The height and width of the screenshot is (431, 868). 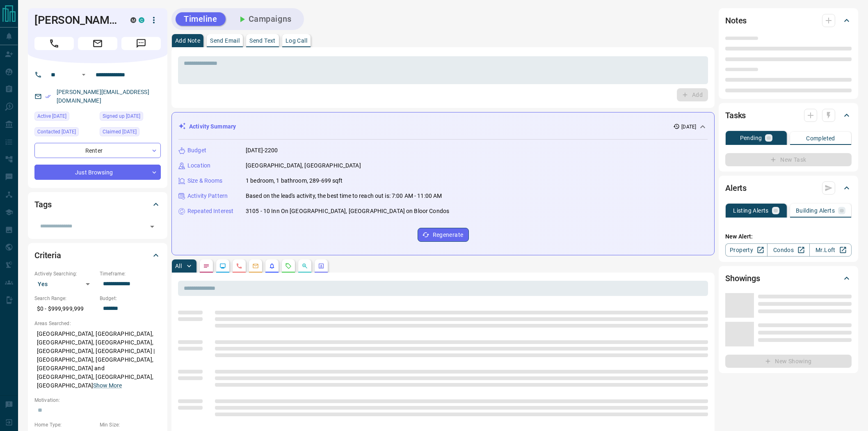 I want to click on div: Tasks, so click(x=788, y=115).